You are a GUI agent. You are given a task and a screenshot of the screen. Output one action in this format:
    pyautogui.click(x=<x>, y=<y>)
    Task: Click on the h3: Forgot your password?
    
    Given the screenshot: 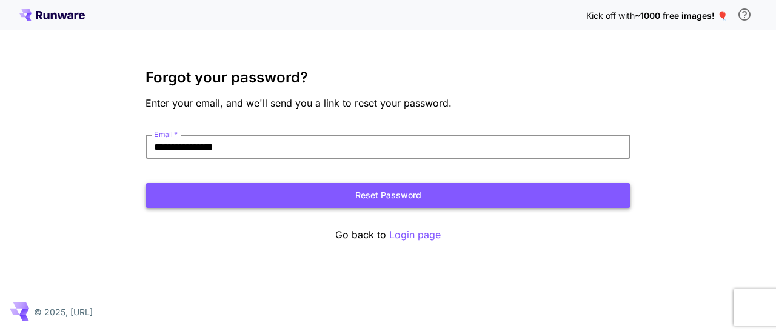 What is the action you would take?
    pyautogui.click(x=388, y=78)
    